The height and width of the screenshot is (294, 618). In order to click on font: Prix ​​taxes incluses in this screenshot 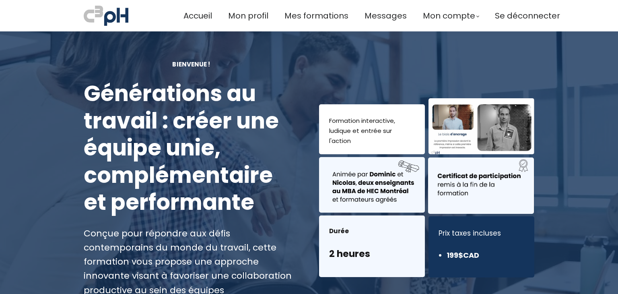, I will do `click(470, 233)`.